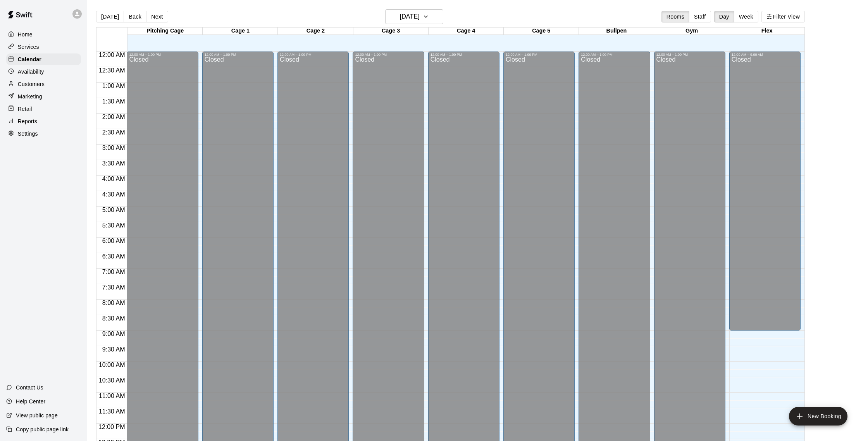 The width and height of the screenshot is (868, 441). I want to click on span: 4:30 AM, so click(113, 194).